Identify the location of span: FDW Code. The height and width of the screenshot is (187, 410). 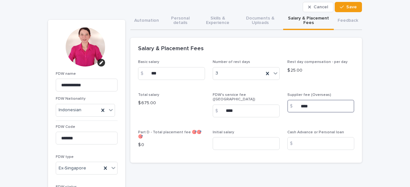
(65, 127).